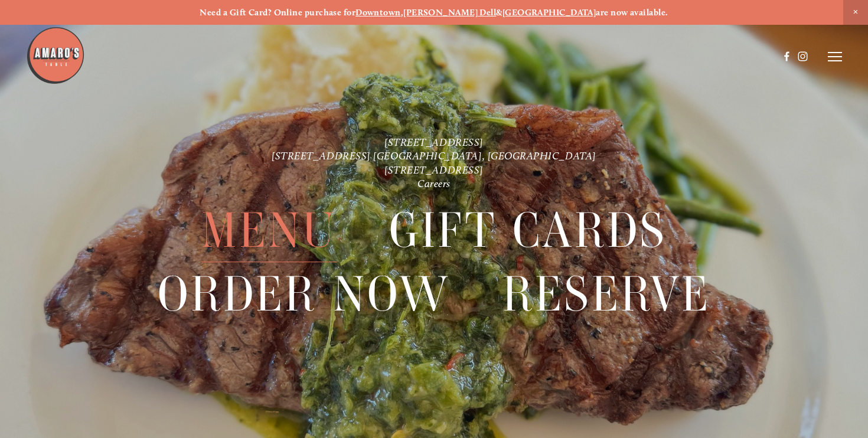  I want to click on span: Gift Cards, so click(528, 230).